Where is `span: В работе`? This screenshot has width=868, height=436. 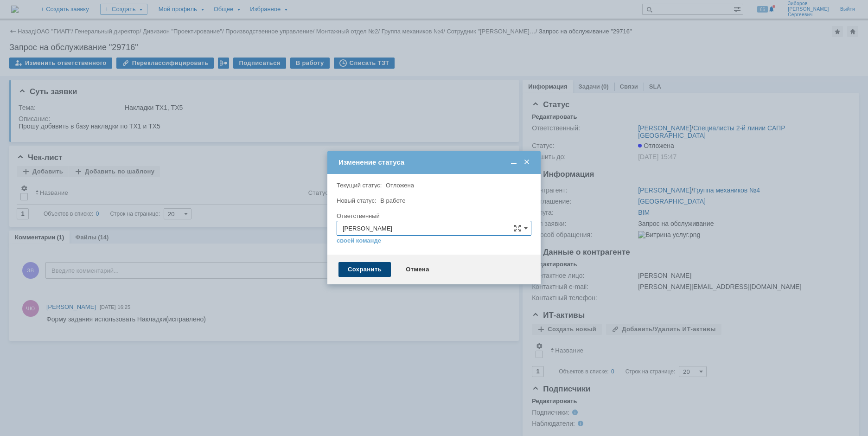 span: В работе is located at coordinates (393, 201).